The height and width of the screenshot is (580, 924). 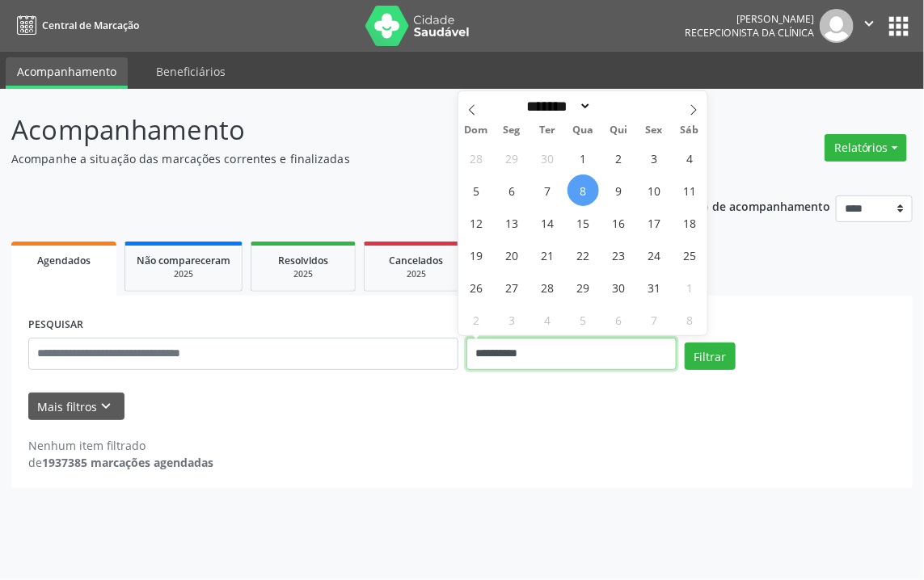 What do you see at coordinates (690, 190) in the screenshot?
I see `span: Outubro 11, 2025` at bounding box center [690, 190].